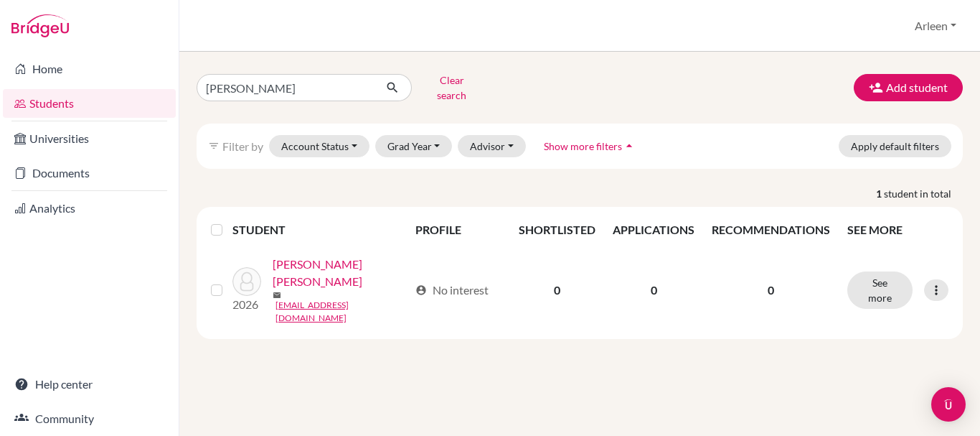 The height and width of the screenshot is (436, 980). I want to click on i: arrow_drop_up, so click(629, 146).